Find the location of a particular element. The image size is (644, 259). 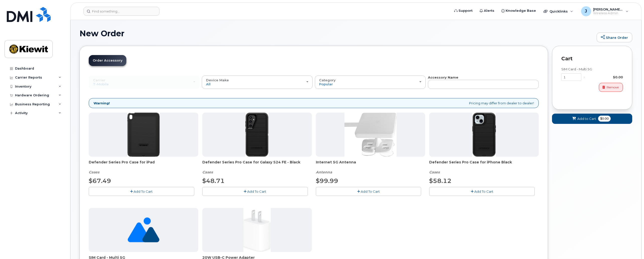

div: Defender Series Pro Case for iPhone Black is located at coordinates (484, 167).